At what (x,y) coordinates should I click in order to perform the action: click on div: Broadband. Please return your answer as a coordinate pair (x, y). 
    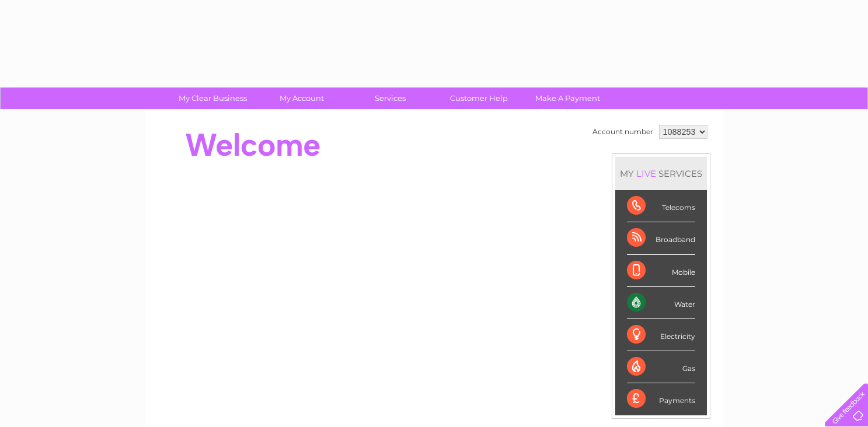
    Looking at the image, I should click on (661, 238).